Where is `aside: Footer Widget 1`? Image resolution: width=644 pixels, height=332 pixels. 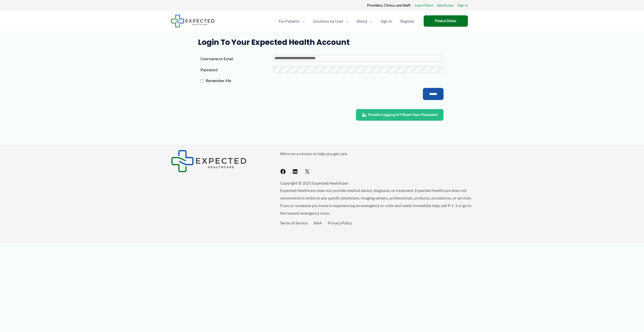 aside: Footer Widget 1 is located at coordinates (219, 161).